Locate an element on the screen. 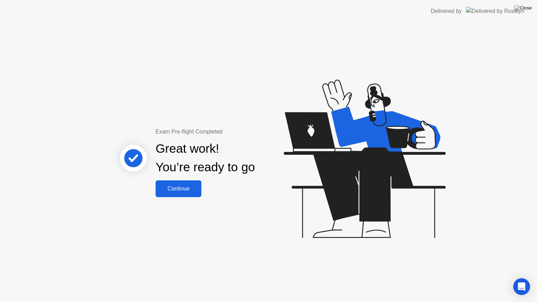 The image size is (537, 302). div: Great work! You’re ready to go is located at coordinates (205, 158).